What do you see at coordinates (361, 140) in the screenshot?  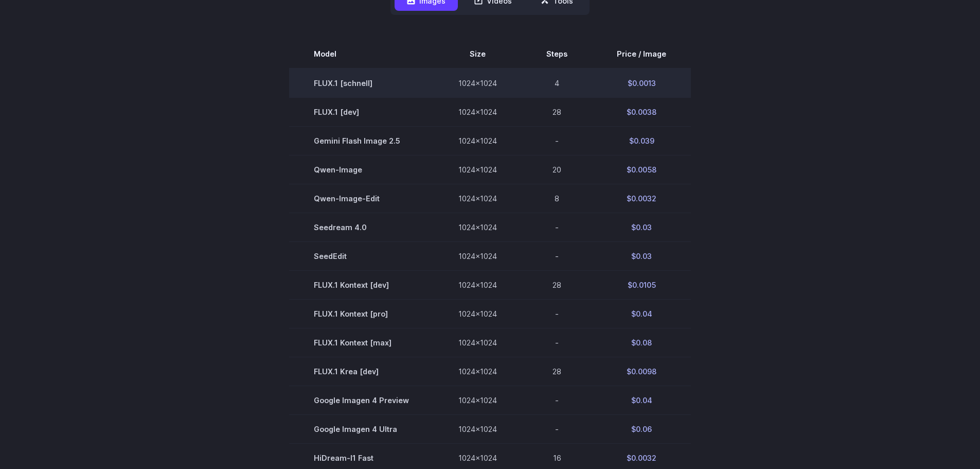 I see `span: Gemini Flash Image 2.5` at bounding box center [361, 140].